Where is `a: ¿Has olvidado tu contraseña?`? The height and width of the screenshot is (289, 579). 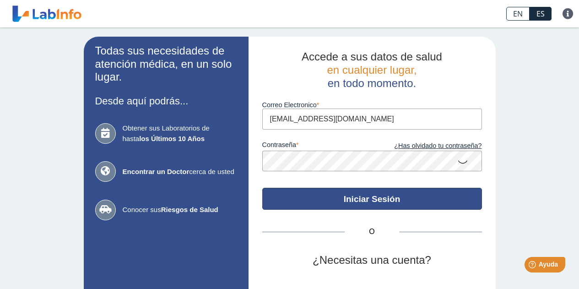
a: ¿Has olvidado tu contraseña? is located at coordinates (427, 146).